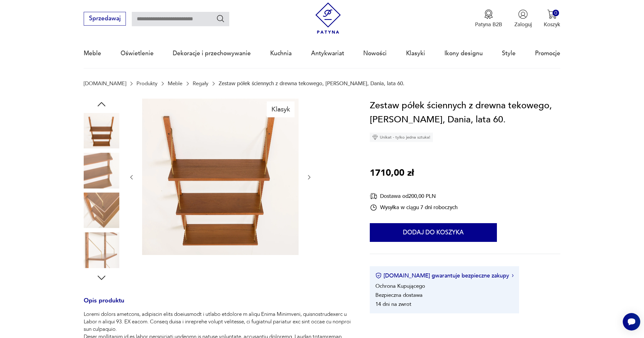  Describe the element at coordinates (375, 138) in the screenshot. I see `img: Ikona diamentu` at that location.